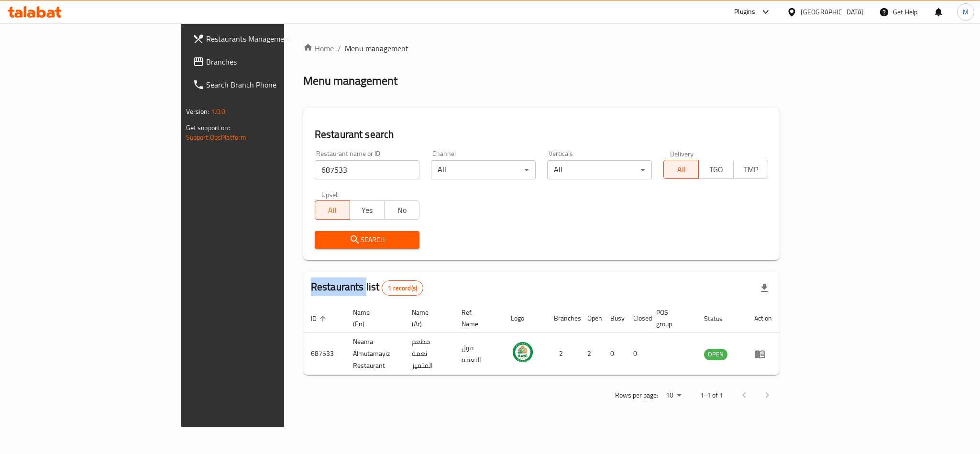 Image resolution: width=980 pixels, height=454 pixels. What do you see at coordinates (208, 128) in the screenshot?
I see `span: Get support on:` at bounding box center [208, 128].